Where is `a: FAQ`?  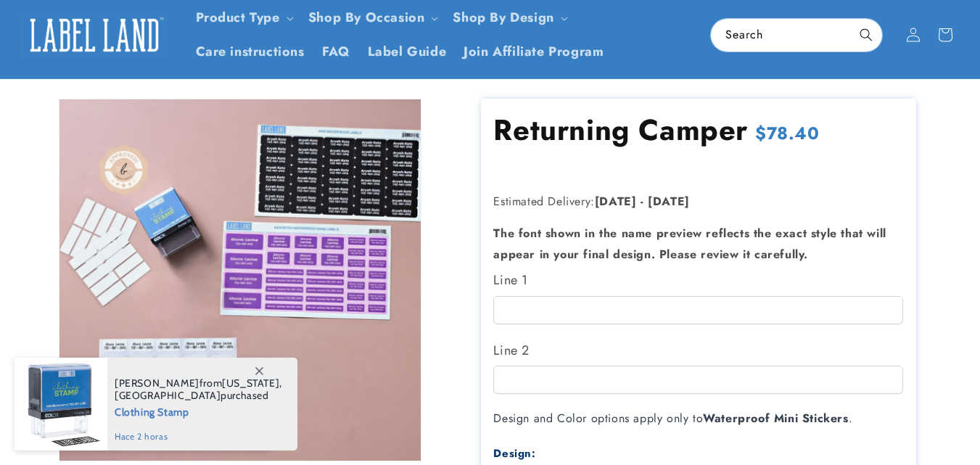 a: FAQ is located at coordinates (336, 51).